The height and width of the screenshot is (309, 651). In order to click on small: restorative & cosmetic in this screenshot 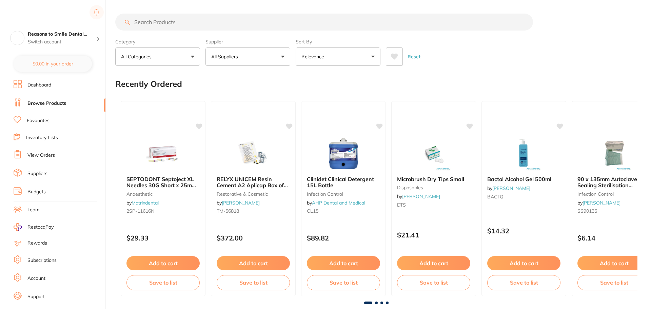, I will do `click(253, 194)`.